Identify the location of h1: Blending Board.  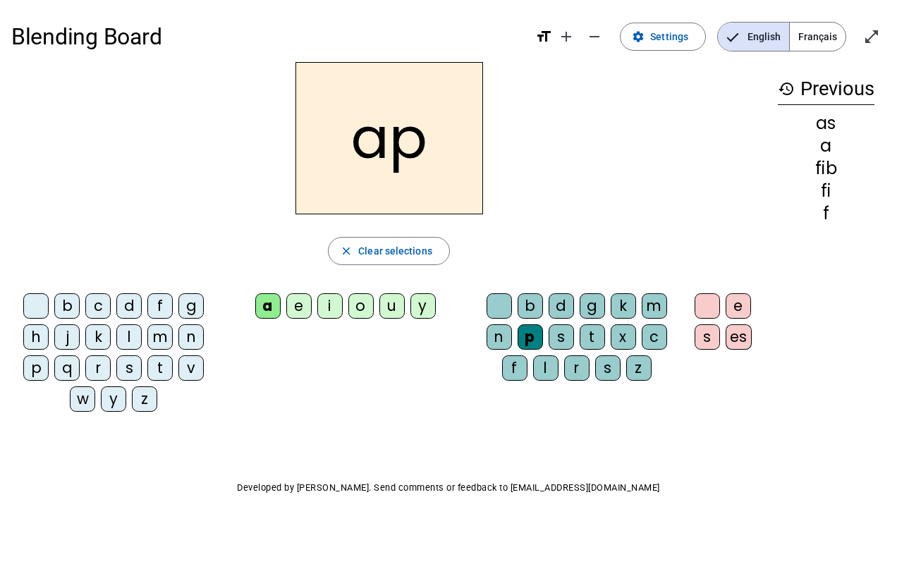
(267, 37).